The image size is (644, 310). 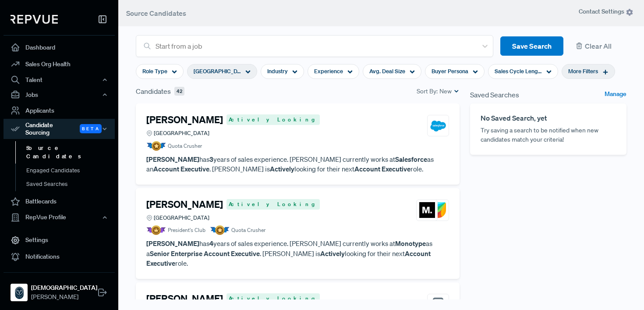 I want to click on strong: 3, so click(x=211, y=159).